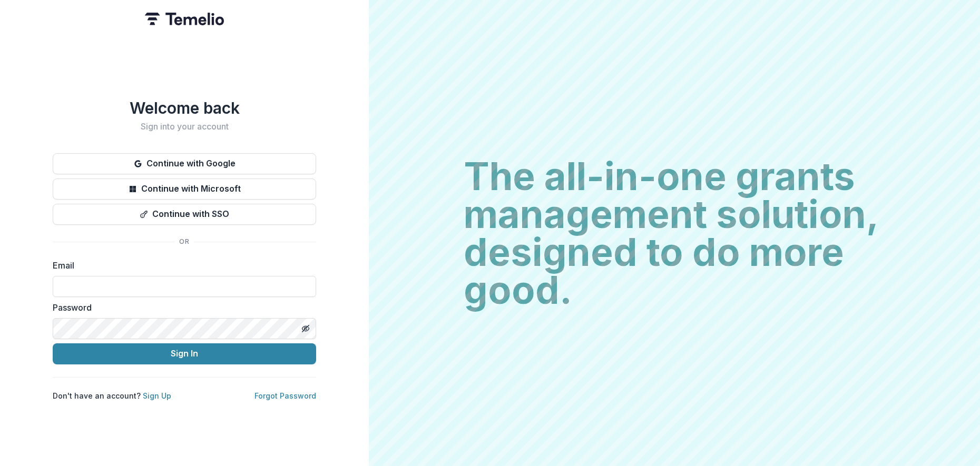 Image resolution: width=980 pixels, height=466 pixels. Describe the element at coordinates (184, 164) in the screenshot. I see `button: Continue with Google` at that location.